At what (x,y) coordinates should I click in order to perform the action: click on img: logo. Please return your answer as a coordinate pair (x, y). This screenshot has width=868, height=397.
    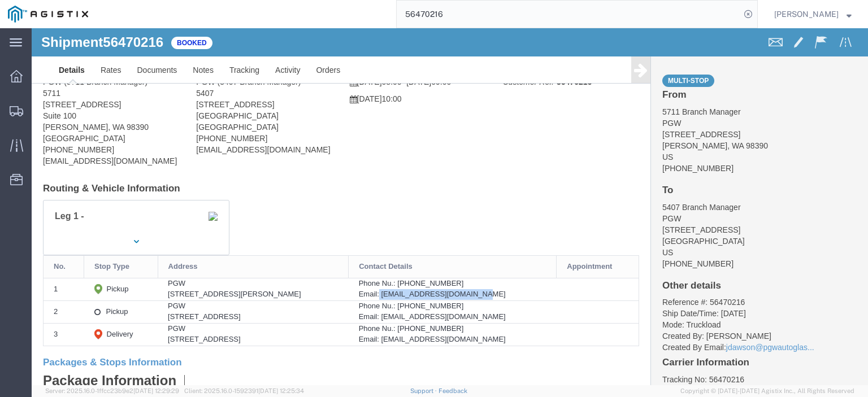
    Looking at the image, I should click on (48, 14).